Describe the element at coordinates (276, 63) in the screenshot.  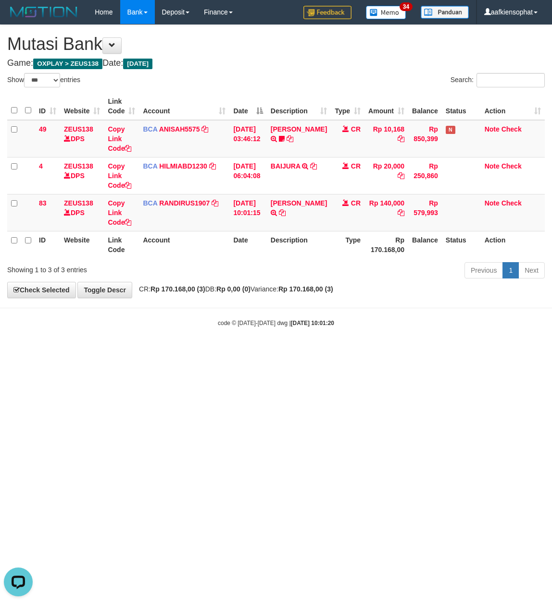
I see `h4: Game: Date:` at that location.